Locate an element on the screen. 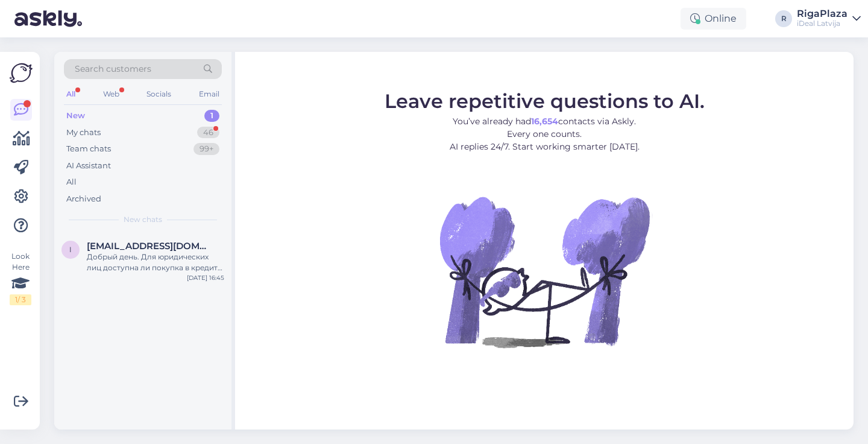  div: 99+ is located at coordinates (206, 149).